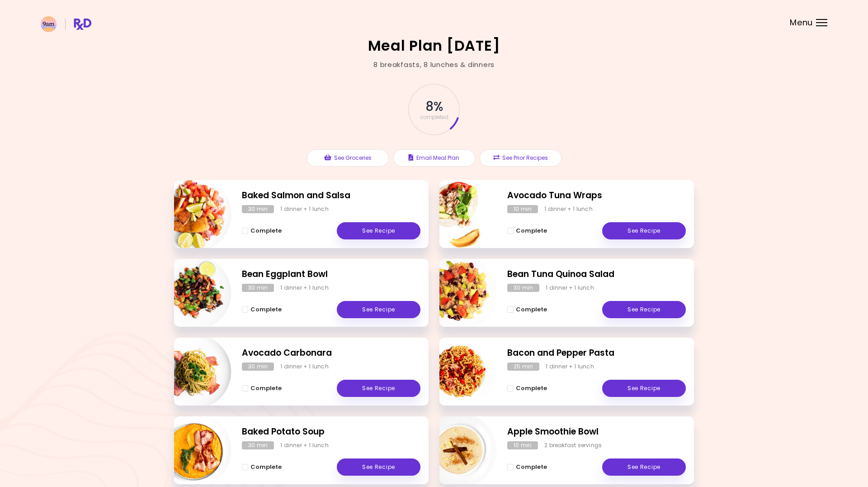 Image resolution: width=868 pixels, height=487 pixels. Describe the element at coordinates (644, 309) in the screenshot. I see `a: See Recipe - Bean Tuna Quinoa Salad` at that location.